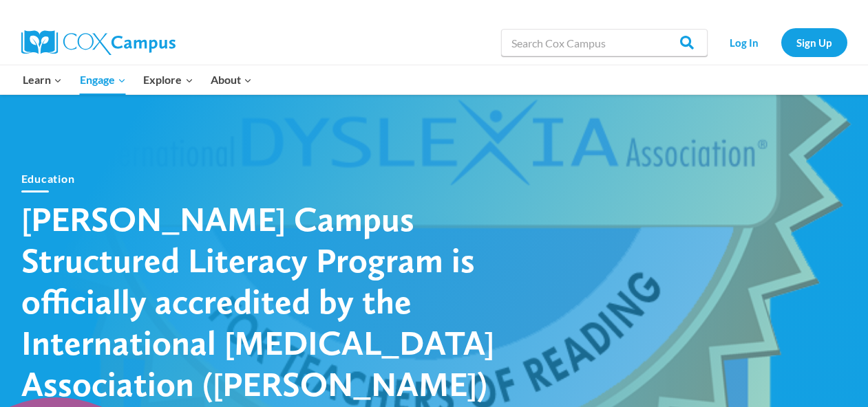 This screenshot has width=868, height=407. What do you see at coordinates (780, 42) in the screenshot?
I see `nav: Secondary Navigation` at bounding box center [780, 42].